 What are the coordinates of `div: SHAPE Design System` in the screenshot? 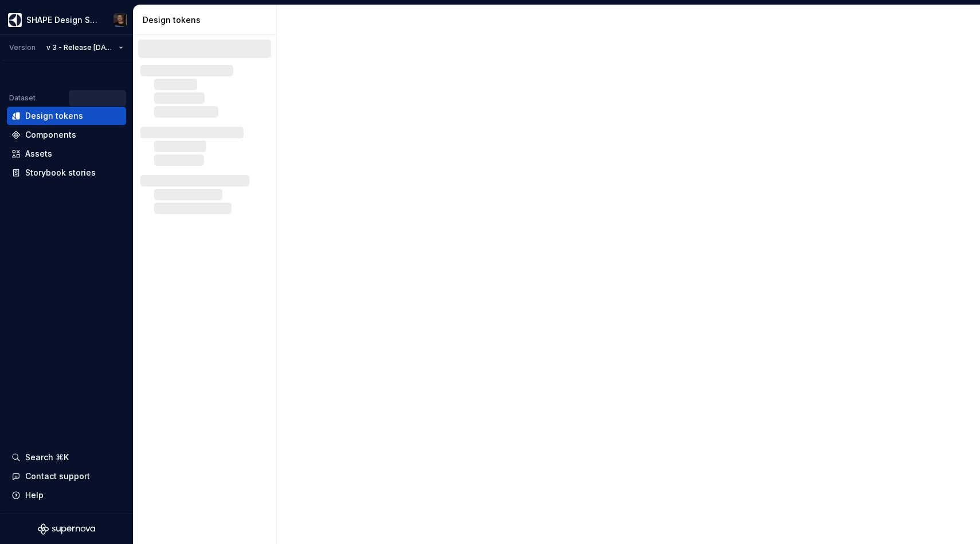 It's located at (63, 20).